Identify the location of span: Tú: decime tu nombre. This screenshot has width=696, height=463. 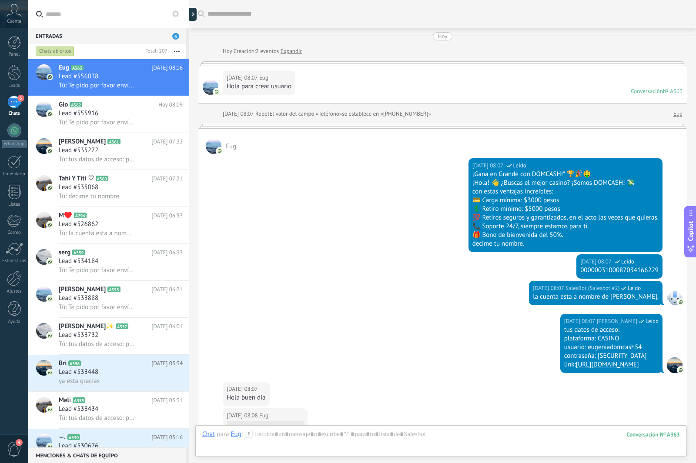
(89, 196).